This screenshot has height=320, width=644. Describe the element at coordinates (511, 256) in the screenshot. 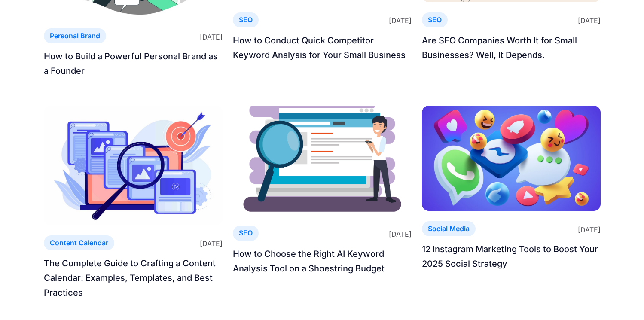

I see `h5: 12 Instagram Marketing Tools to Boost Your 2025 Social Strategy` at that location.